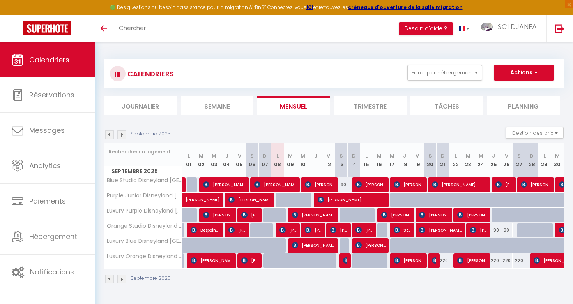 This screenshot has height=304, width=573. What do you see at coordinates (315, 160) in the screenshot?
I see `th: 11` at bounding box center [315, 160].